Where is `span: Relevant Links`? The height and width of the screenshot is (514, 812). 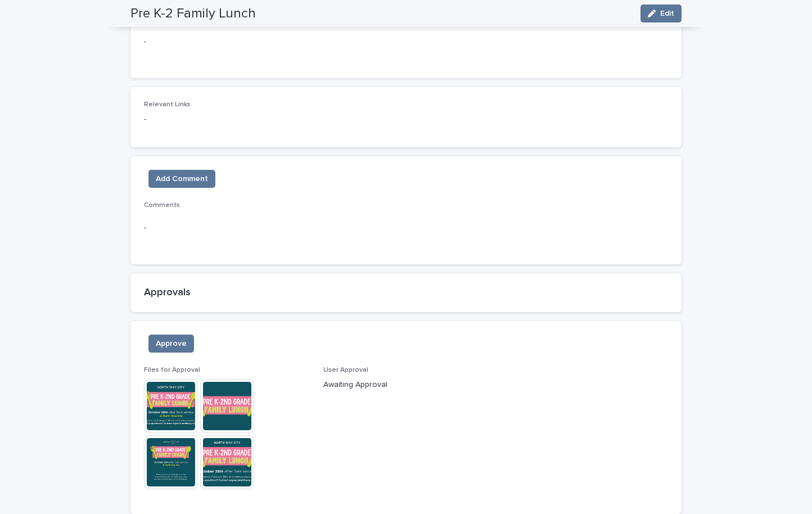 span: Relevant Links is located at coordinates (167, 105).